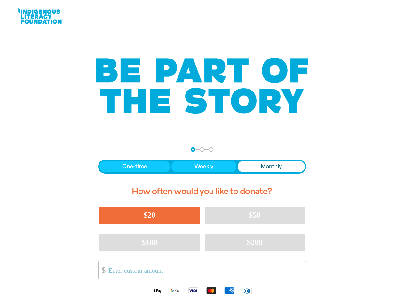 This screenshot has width=404, height=307. What do you see at coordinates (254, 215) in the screenshot?
I see `span: $50` at bounding box center [254, 215].